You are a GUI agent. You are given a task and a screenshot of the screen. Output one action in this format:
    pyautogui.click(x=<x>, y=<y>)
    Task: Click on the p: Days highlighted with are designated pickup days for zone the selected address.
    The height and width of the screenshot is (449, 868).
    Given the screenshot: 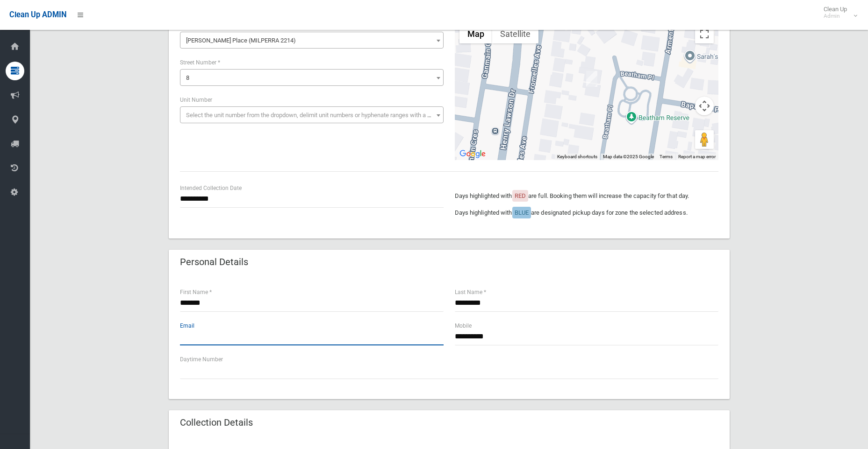 What is the action you would take?
    pyautogui.click(x=586, y=213)
    